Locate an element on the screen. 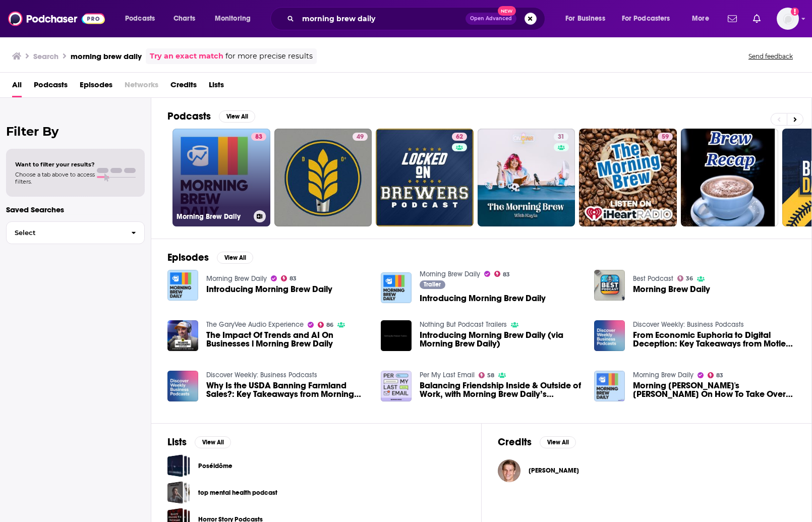 Image resolution: width=812 pixels, height=522 pixels. a: Morning Brew's Macy Gilliam On How To Take Over Social Media is located at coordinates (609, 386).